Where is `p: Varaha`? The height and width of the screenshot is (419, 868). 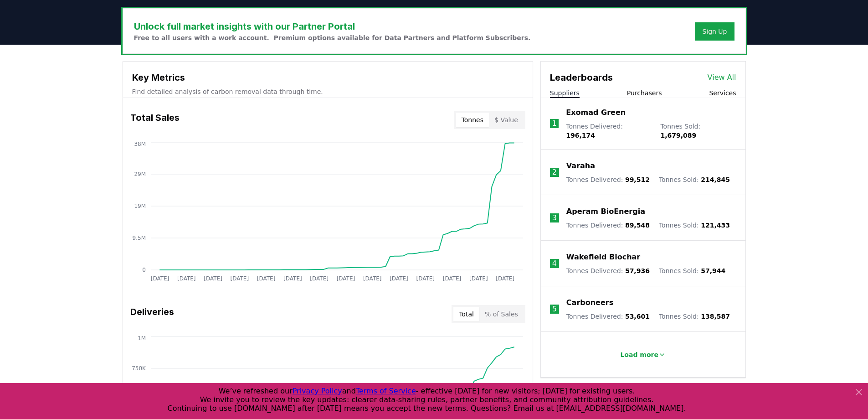
p: Varaha is located at coordinates (581, 166).